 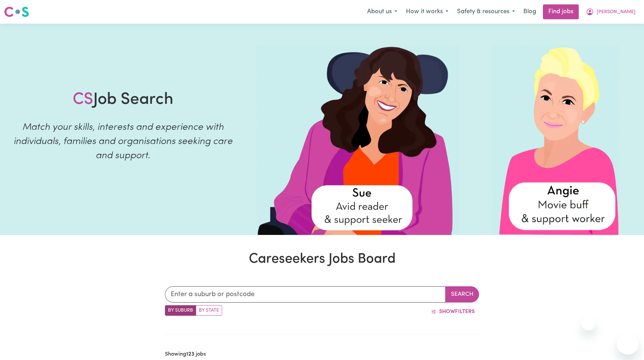 I want to click on input: Enter a suburb or postcode, so click(x=305, y=294).